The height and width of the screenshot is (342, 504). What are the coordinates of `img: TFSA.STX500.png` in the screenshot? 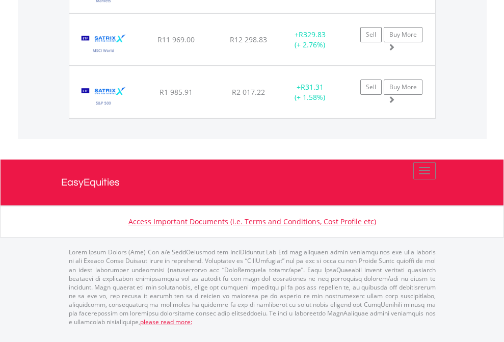 It's located at (103, 97).